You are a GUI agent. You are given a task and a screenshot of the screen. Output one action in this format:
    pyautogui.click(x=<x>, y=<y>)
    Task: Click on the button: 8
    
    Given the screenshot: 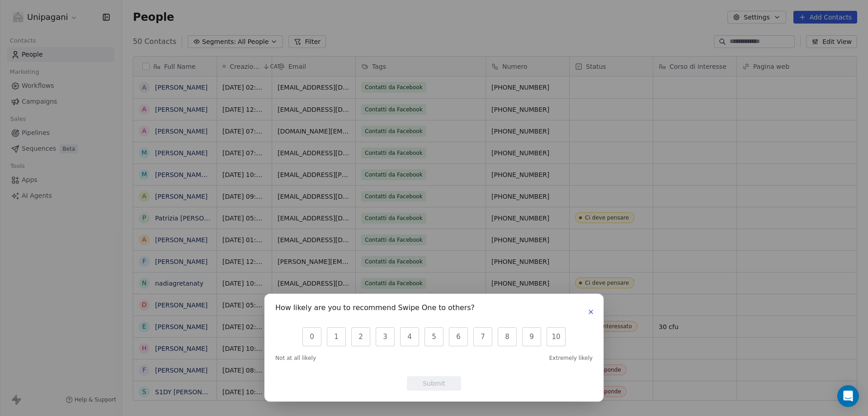 What is the action you would take?
    pyautogui.click(x=507, y=336)
    